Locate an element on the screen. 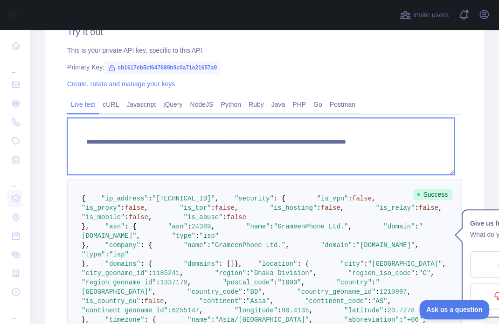 Image resolution: width=499 pixels, height=324 pixels. a: Ruby is located at coordinates (256, 104).